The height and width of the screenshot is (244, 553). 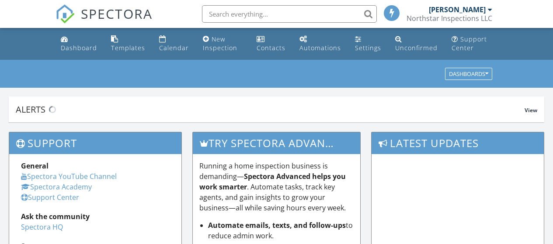 I want to click on li: to reduce admin work., so click(x=281, y=231).